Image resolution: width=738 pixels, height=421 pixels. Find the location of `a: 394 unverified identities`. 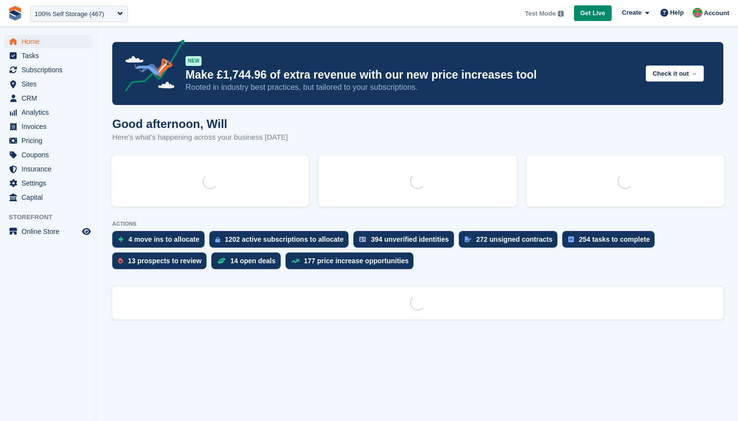

a: 394 unverified identities is located at coordinates (406, 241).